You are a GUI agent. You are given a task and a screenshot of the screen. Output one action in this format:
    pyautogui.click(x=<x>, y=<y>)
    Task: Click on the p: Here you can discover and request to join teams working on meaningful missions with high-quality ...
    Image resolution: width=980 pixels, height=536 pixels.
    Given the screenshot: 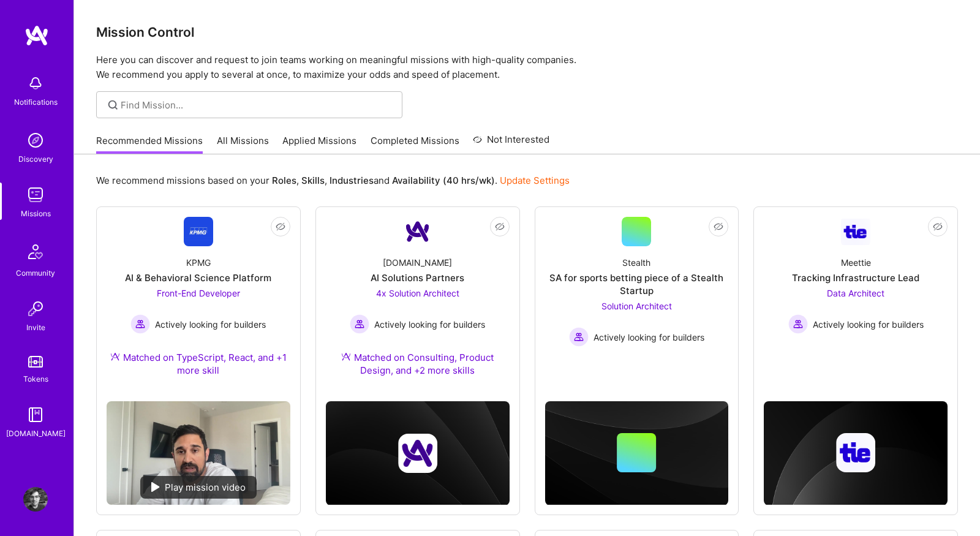 What is the action you would take?
    pyautogui.click(x=527, y=67)
    